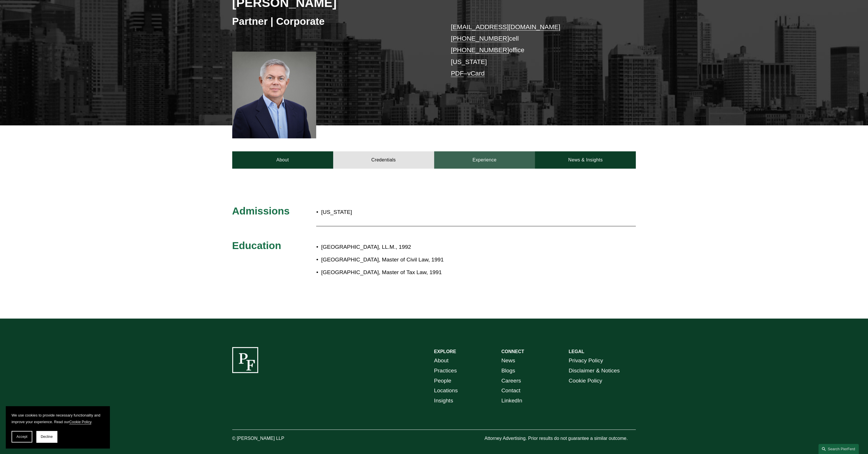 Image resolution: width=868 pixels, height=454 pixels. Describe the element at coordinates (22, 437) in the screenshot. I see `span: Accept` at that location.